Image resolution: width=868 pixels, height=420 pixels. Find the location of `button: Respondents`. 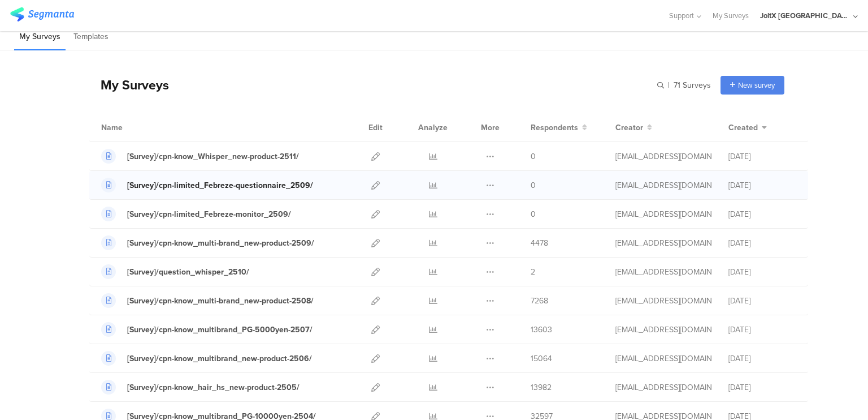

button: Respondents is located at coordinates (560, 127).